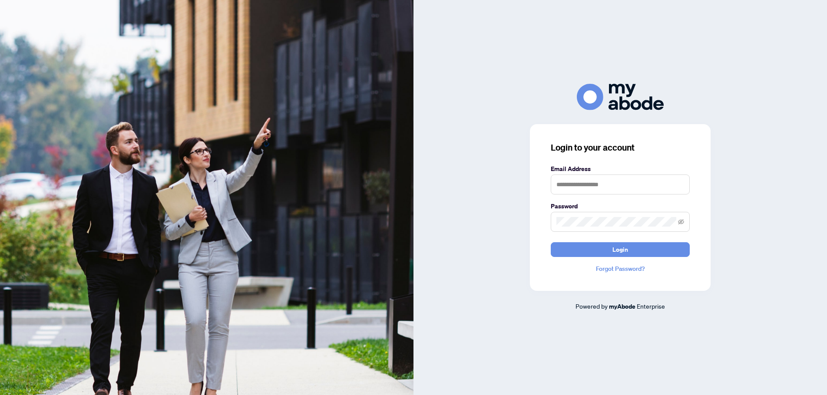 Image resolution: width=827 pixels, height=395 pixels. I want to click on a: Forgot Password?, so click(620, 269).